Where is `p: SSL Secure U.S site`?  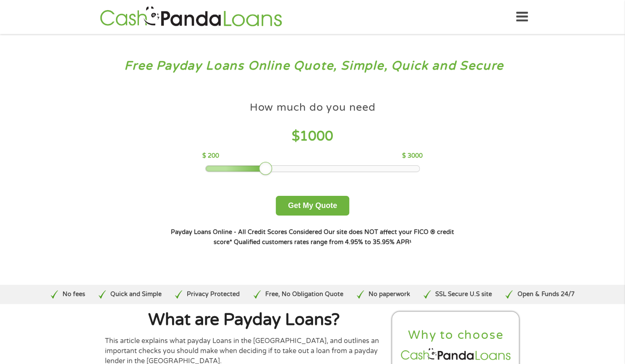
p: SSL Secure U.S site is located at coordinates (464, 294).